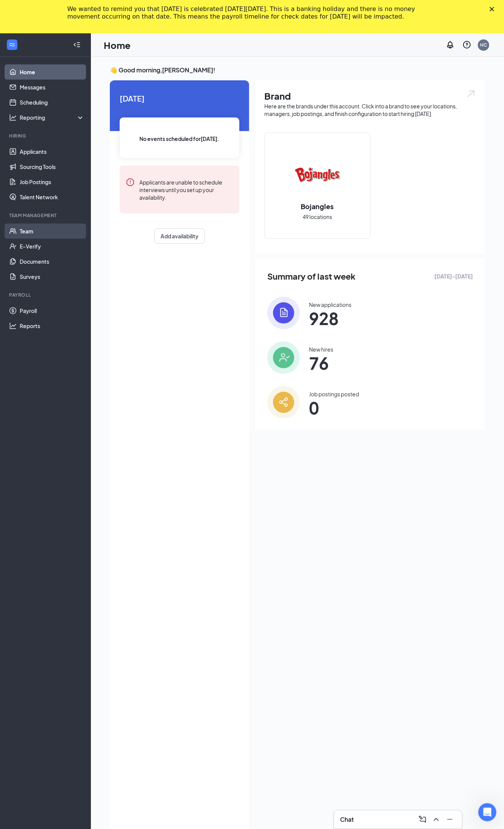 This screenshot has width=504, height=829. I want to click on a: Home, so click(52, 72).